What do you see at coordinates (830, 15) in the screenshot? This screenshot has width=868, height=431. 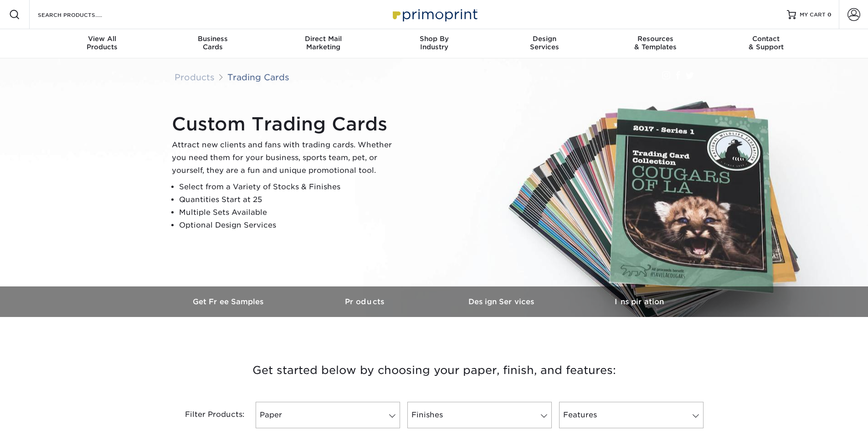 I see `span: 0` at bounding box center [830, 15].